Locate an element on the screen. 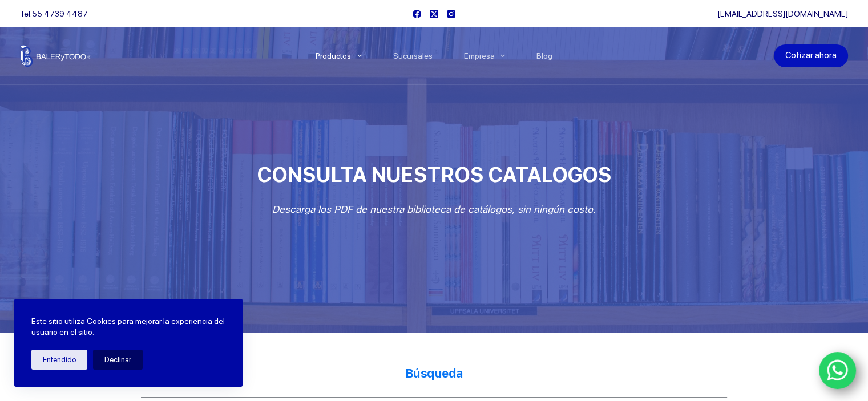  span: Tel. is located at coordinates (54, 13).